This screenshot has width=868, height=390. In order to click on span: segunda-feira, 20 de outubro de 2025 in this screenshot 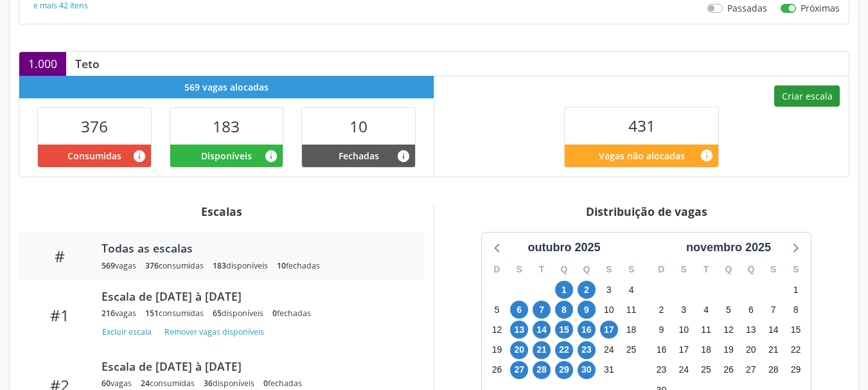, I will do `click(519, 350)`.